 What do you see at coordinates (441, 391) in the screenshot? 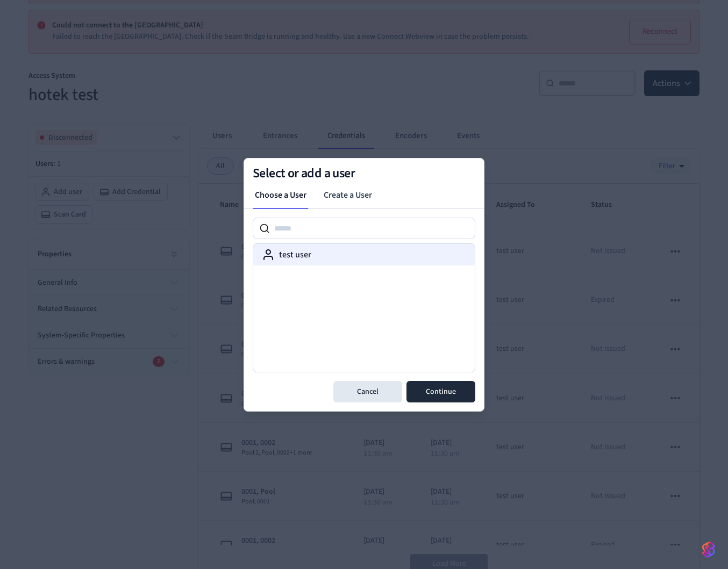
I see `button: Continue` at bounding box center [441, 391].